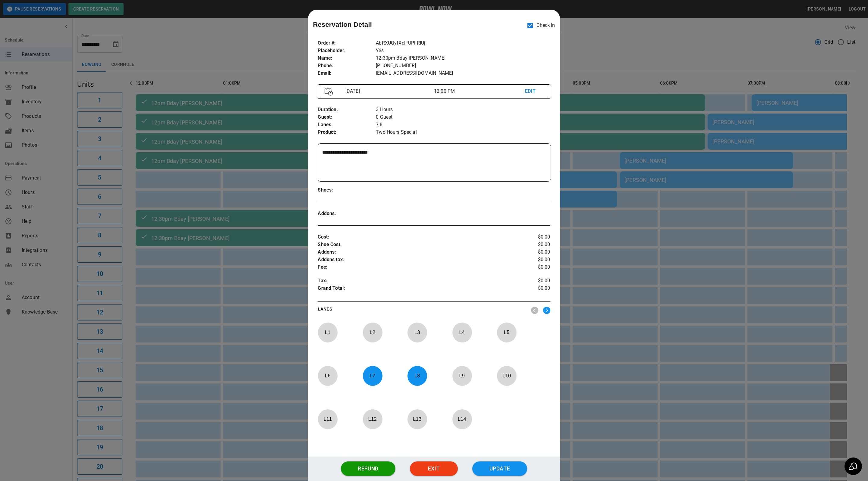 The image size is (868, 481). I want to click on p: Tax :, so click(414, 281).